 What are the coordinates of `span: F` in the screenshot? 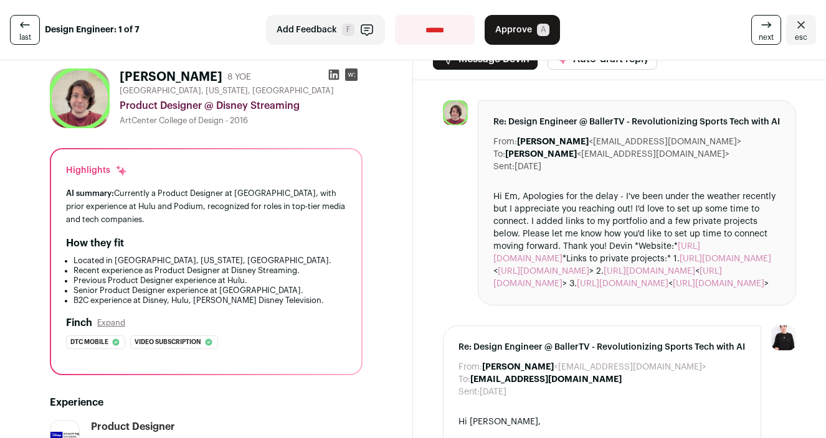 It's located at (348, 30).